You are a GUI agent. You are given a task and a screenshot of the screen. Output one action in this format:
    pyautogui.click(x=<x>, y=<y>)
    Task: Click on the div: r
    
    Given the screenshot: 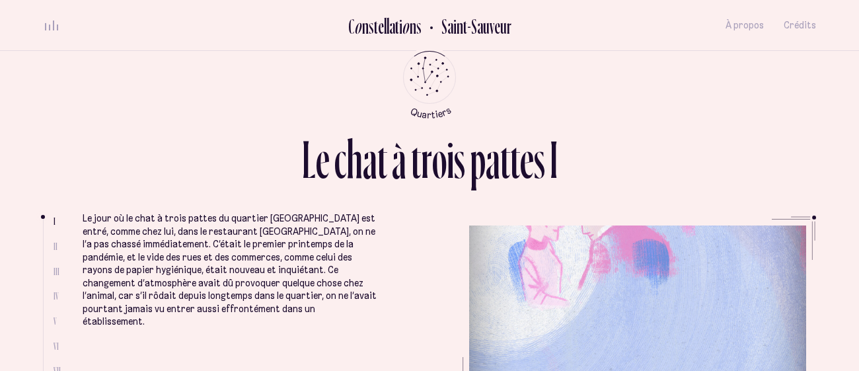 What is the action you would take?
    pyautogui.click(x=426, y=159)
    